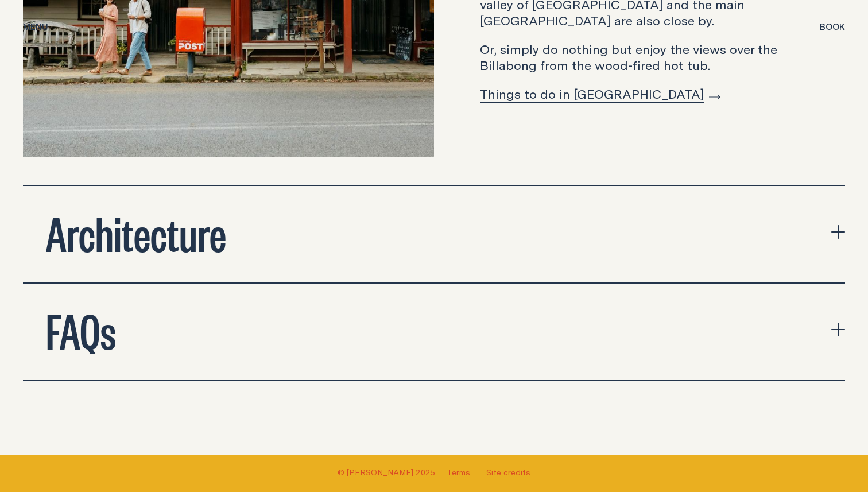 The width and height of the screenshot is (868, 492). Describe the element at coordinates (36, 27) in the screenshot. I see `span: Menu` at that location.